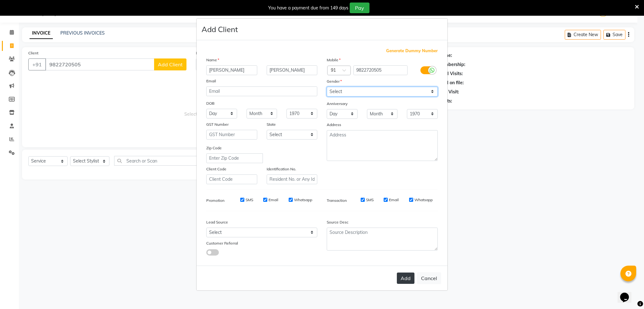 Image resolution: width=644 pixels, height=309 pixels. What do you see at coordinates (215, 200) in the screenshot?
I see `label: Promotion` at bounding box center [215, 200].